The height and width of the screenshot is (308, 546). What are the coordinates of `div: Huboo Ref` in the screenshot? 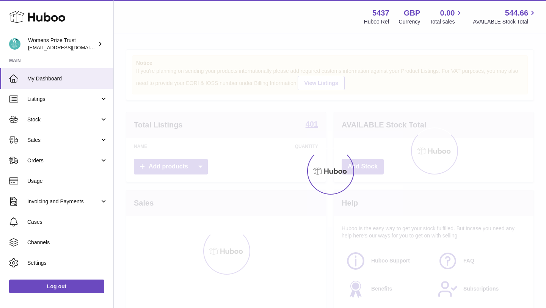 It's located at (376, 22).